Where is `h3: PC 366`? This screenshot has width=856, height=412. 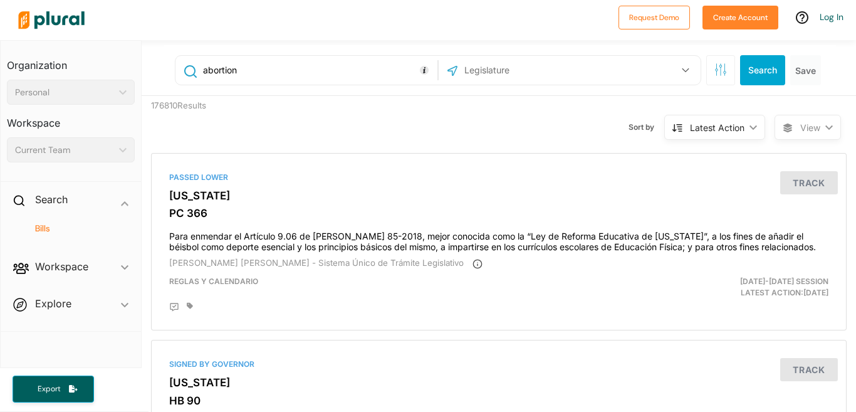
h3: PC 366 is located at coordinates (499, 213).